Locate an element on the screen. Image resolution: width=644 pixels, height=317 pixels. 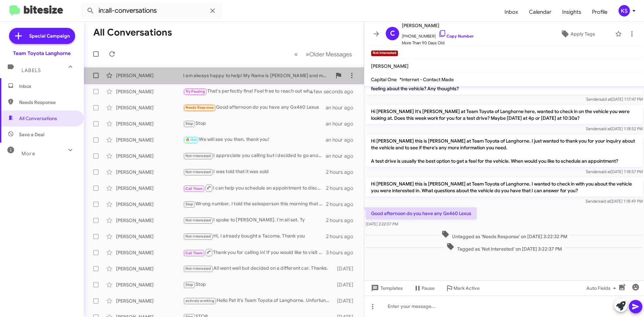
a: Insights is located at coordinates (571, 12).